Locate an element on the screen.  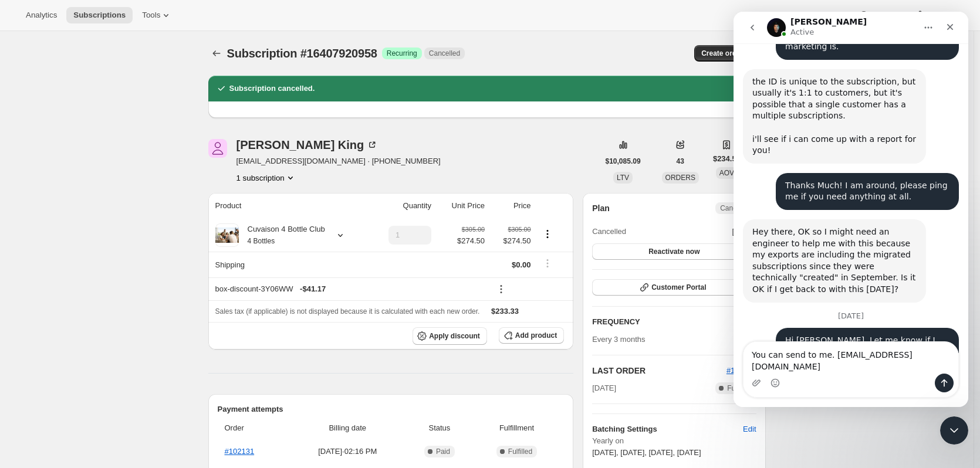
button: Apply discount is located at coordinates (450, 336).